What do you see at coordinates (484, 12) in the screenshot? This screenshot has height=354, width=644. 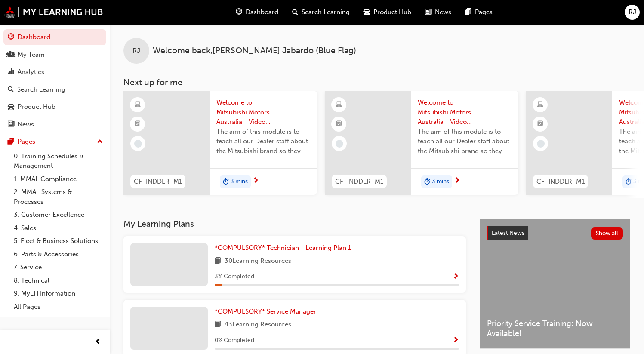 I see `span: Pages` at bounding box center [484, 12].